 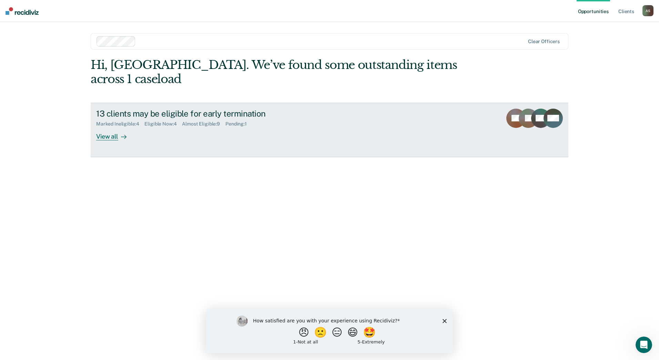 I want to click on button: 1, so click(x=98, y=24).